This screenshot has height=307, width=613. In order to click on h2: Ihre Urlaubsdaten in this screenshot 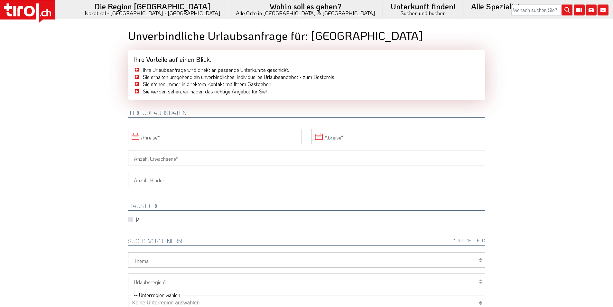, I will do `click(307, 114)`.